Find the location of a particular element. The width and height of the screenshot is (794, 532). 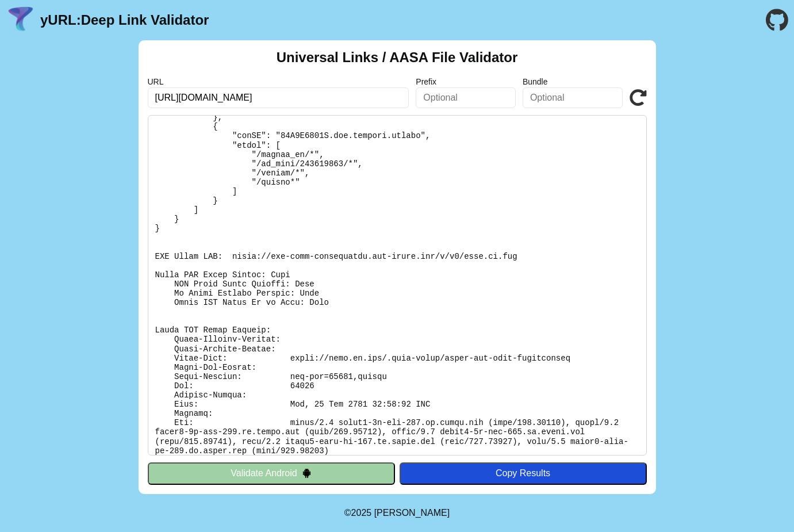

button: Copy Results is located at coordinates (523, 473).